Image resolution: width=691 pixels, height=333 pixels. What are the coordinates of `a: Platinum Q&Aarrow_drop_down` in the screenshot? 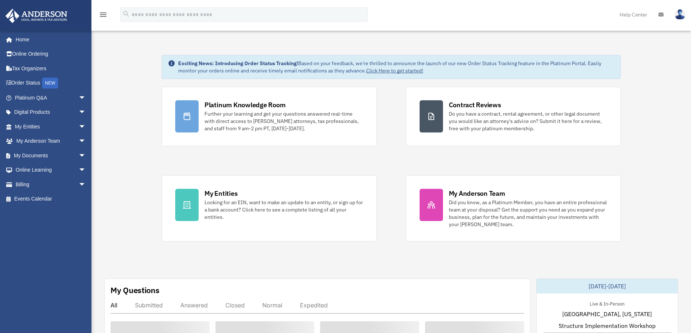 It's located at (51, 98).